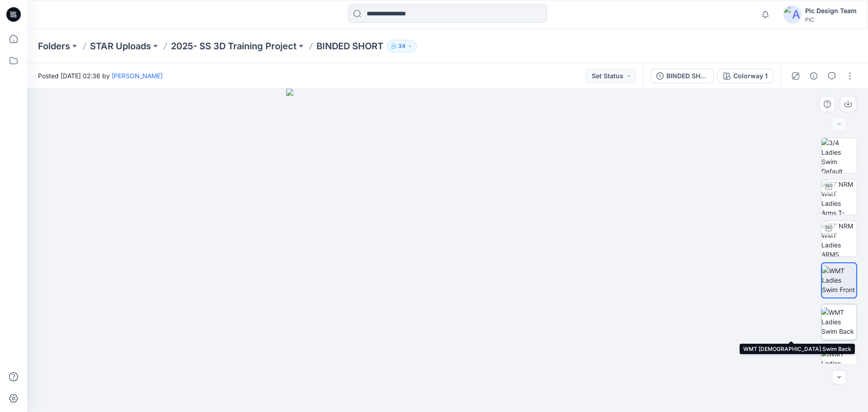  Describe the element at coordinates (751, 76) in the screenshot. I see `div: Colorway 1` at that location.